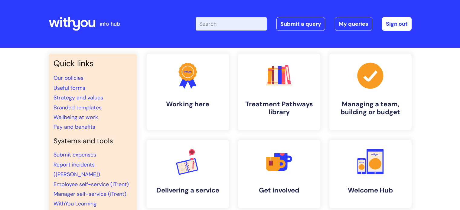  I want to click on a: Submit expenses, so click(75, 155).